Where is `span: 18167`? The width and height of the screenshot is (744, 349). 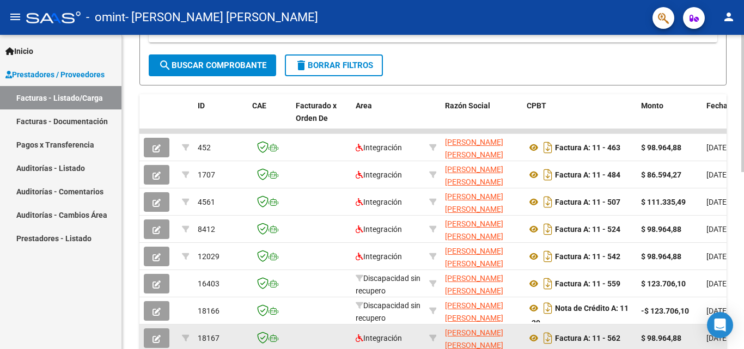
span: 18167 is located at coordinates (208, 338).